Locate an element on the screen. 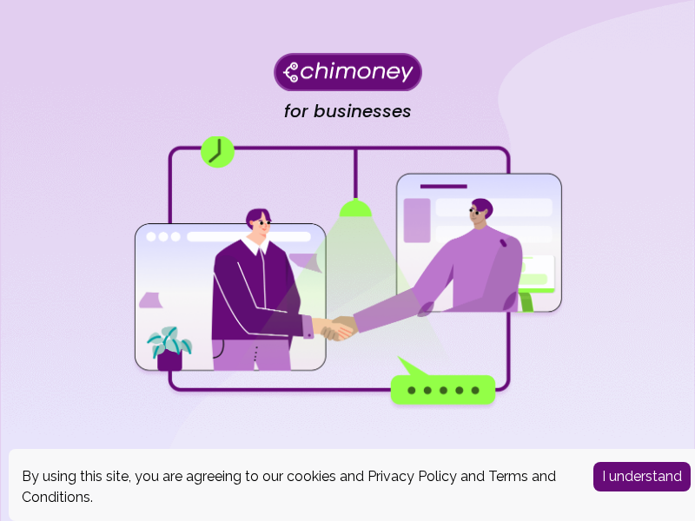  button: Accept cookies is located at coordinates (642, 477).